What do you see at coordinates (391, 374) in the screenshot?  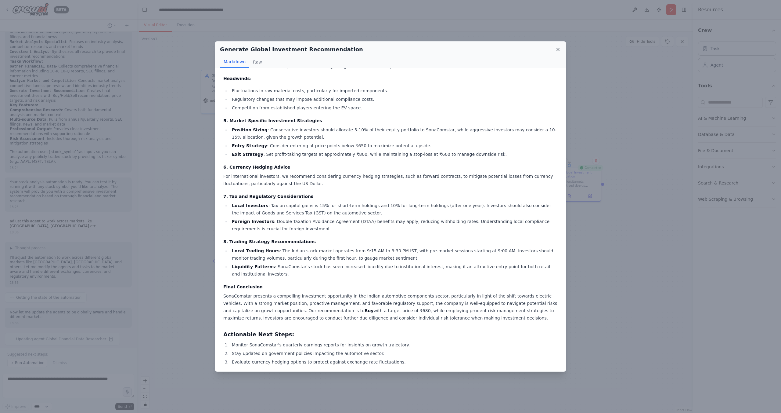 I see `p: This comprehensive analysis provides a robust foundation for informed investment decisions regard...` at bounding box center [391, 374].